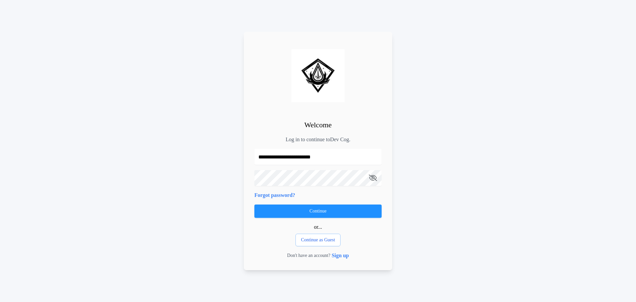 This screenshot has width=636, height=302. What do you see at coordinates (318, 240) in the screenshot?
I see `button: Continue as Guest` at bounding box center [318, 240].